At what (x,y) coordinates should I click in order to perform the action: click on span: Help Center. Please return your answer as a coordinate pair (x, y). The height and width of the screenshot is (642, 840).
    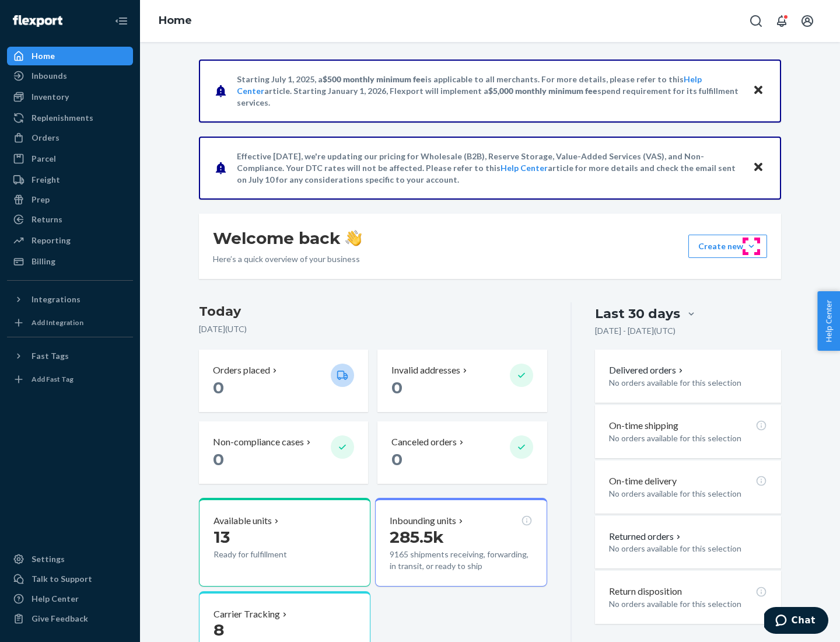
    Looking at the image, I should click on (828, 321).